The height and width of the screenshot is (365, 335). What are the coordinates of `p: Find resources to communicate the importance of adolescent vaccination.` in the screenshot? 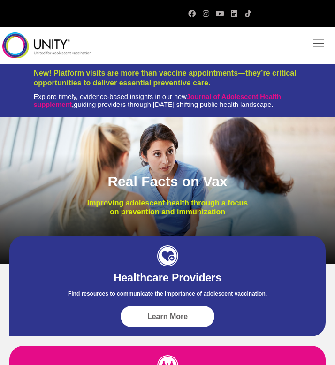 It's located at (167, 296).